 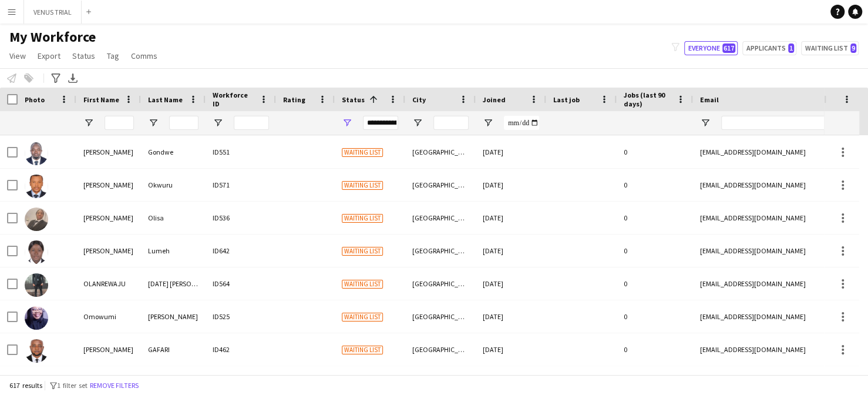 I want to click on input: First Name Filter Input, so click(x=119, y=123).